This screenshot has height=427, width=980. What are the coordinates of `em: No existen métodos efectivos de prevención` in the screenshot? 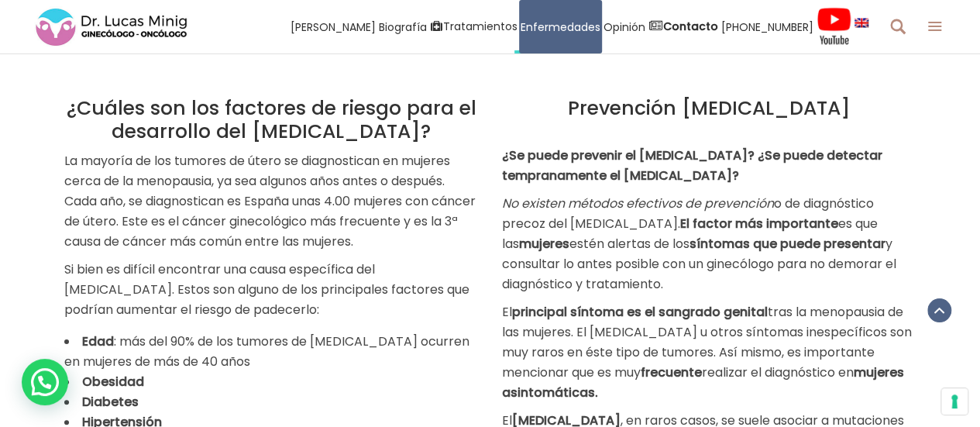 It's located at (638, 203).